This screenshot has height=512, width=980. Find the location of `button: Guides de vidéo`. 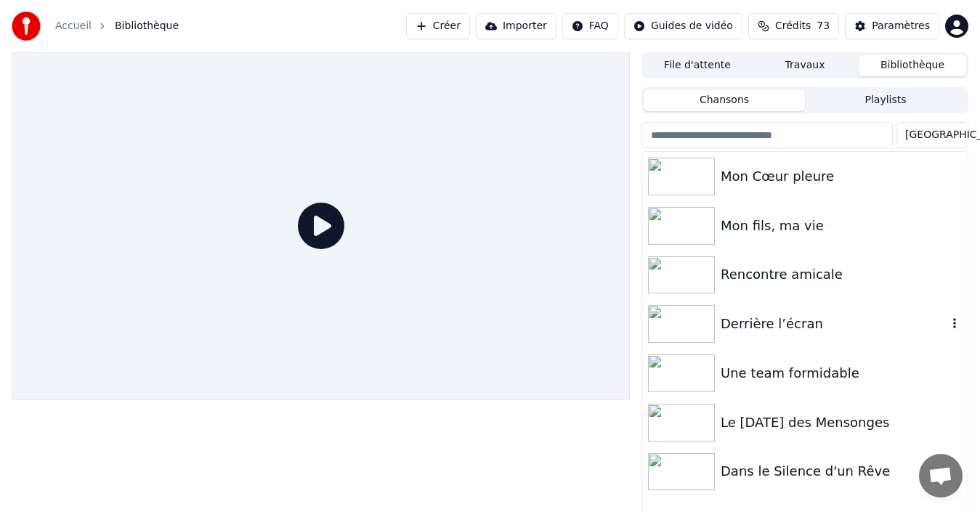

button: Guides de vidéo is located at coordinates (683, 26).